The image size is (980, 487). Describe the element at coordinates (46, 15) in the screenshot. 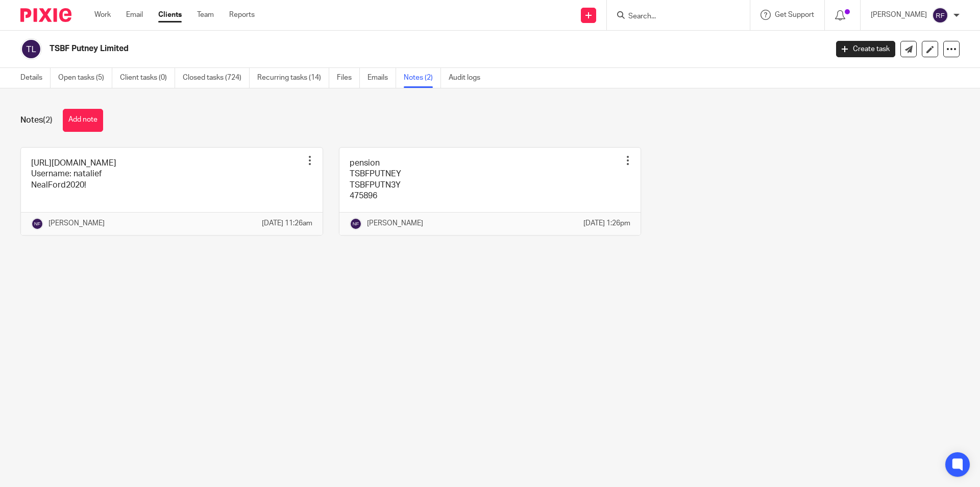

I see `img: Pixie` at that location.